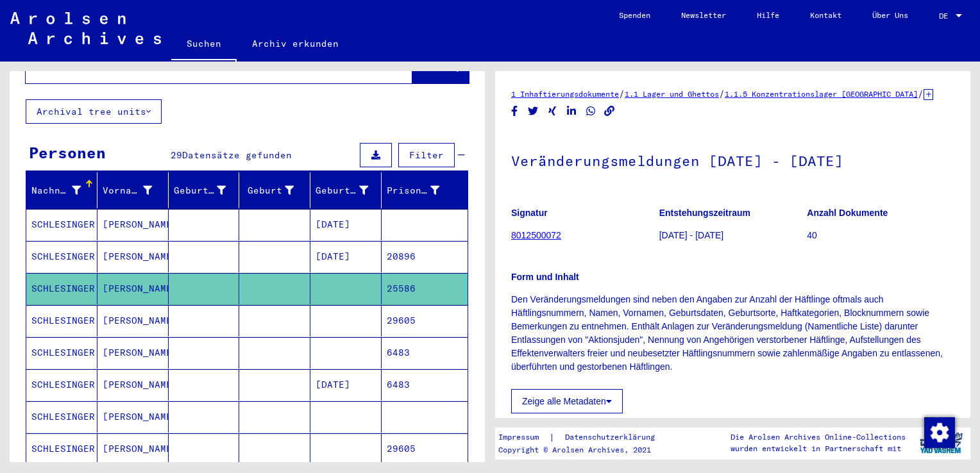 This screenshot has height=473, width=980. Describe the element at coordinates (533, 111) in the screenshot. I see `button: Share on Twitter` at that location.